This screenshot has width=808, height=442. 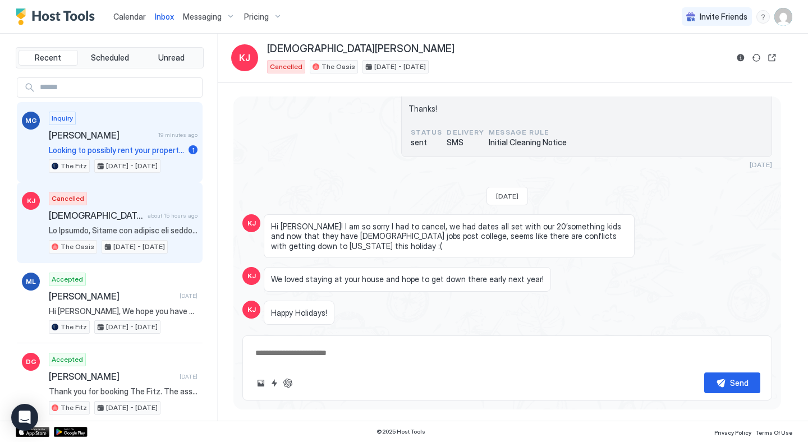 I want to click on a: Calendar, so click(x=130, y=16).